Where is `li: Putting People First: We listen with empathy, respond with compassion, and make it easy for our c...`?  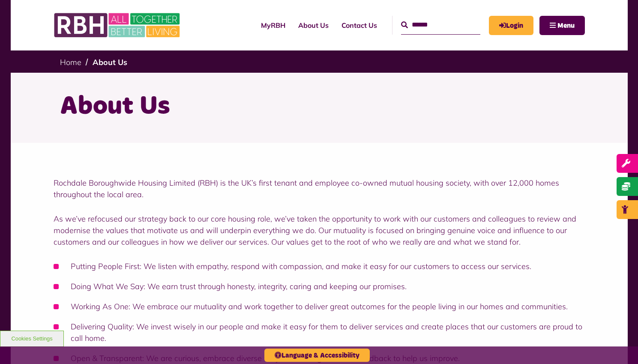
li: Putting People First: We listen with empathy, respond with compassion, and make it easy for our c... is located at coordinates (319, 266).